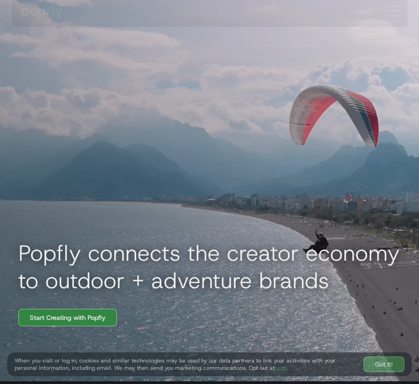  What do you see at coordinates (209, 267) in the screenshot?
I see `h1: Popfly connects the creator economy to outdoor + adventure brands` at bounding box center [209, 267].